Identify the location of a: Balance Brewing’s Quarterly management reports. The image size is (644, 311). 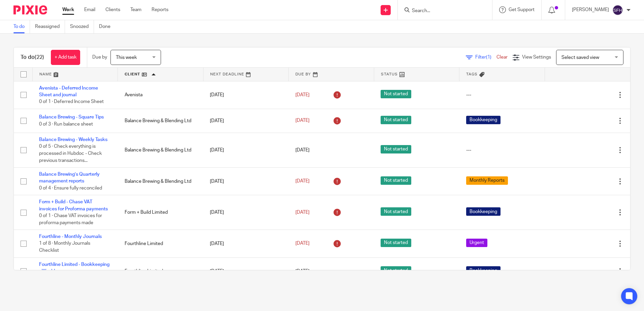
(69, 177).